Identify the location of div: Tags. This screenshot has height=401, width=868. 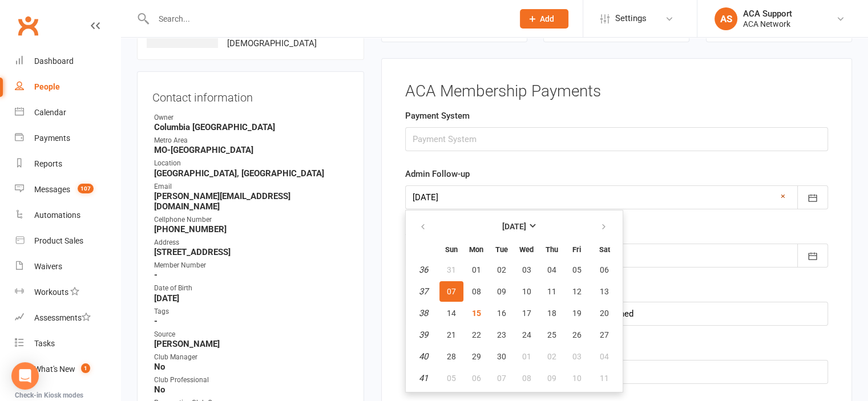
(251, 312).